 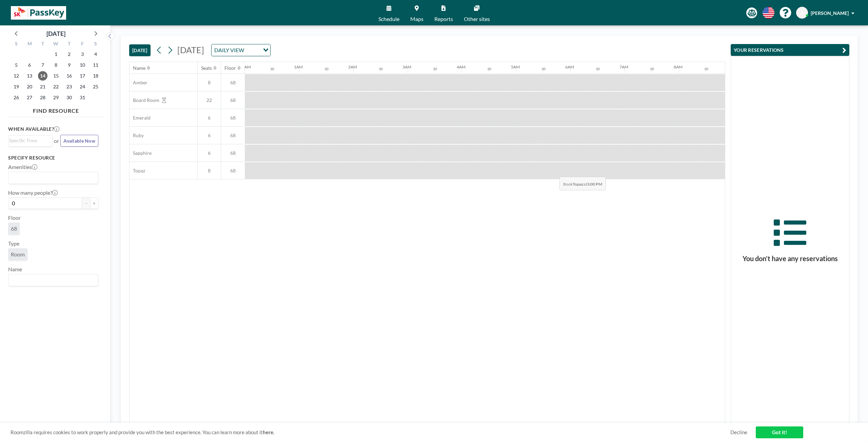 I want to click on div: 5AM, so click(x=515, y=67).